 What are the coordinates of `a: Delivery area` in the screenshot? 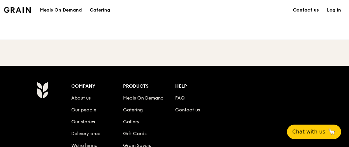 It's located at (86, 133).